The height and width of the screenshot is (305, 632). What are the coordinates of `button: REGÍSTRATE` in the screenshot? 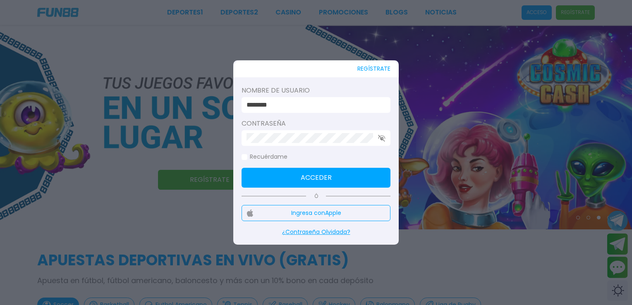 It's located at (374, 69).